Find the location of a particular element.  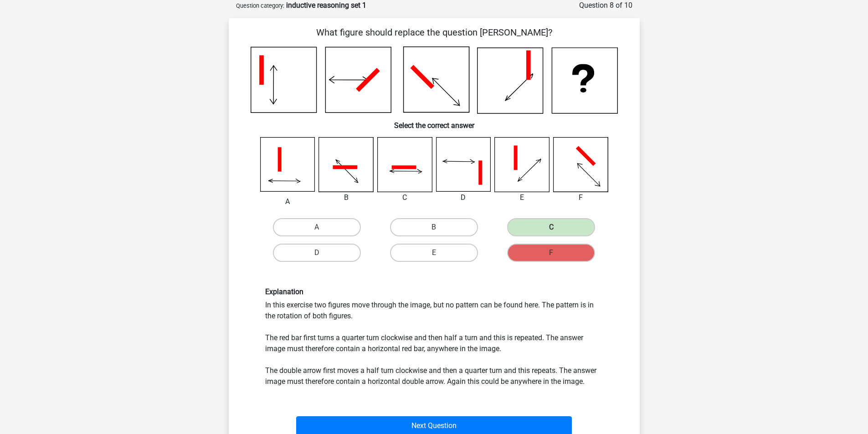

label: D is located at coordinates (317, 252).